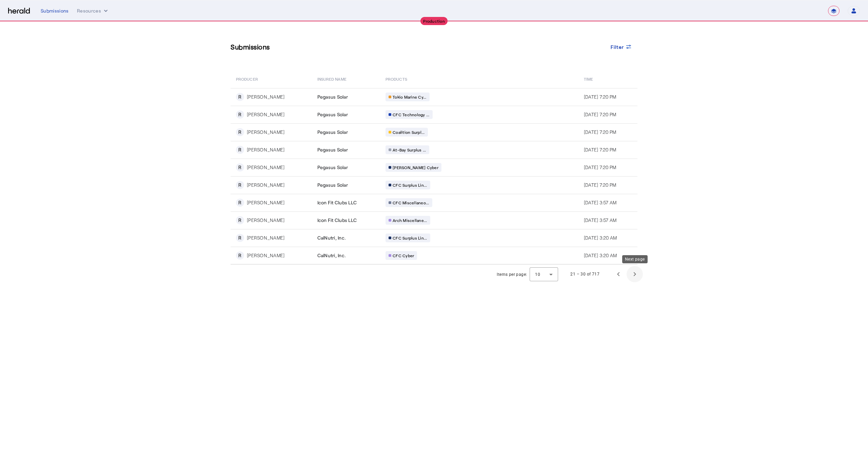 Image resolution: width=868 pixels, height=450 pixels. Describe the element at coordinates (635, 259) in the screenshot. I see `div: Next page` at that location.